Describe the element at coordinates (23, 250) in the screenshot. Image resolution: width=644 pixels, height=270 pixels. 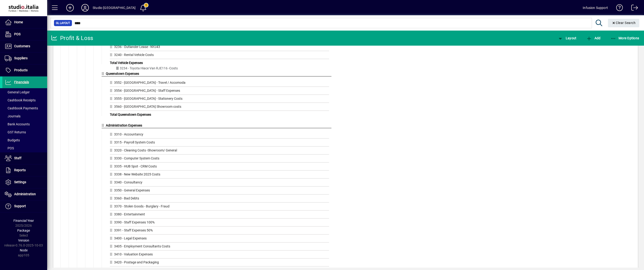
I see `span: Node` at that location.